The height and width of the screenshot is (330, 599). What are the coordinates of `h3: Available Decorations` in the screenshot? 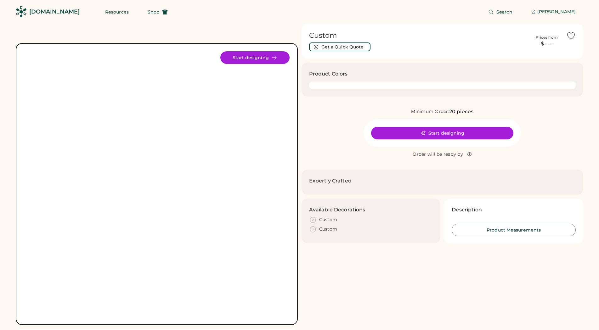 It's located at (337, 210).